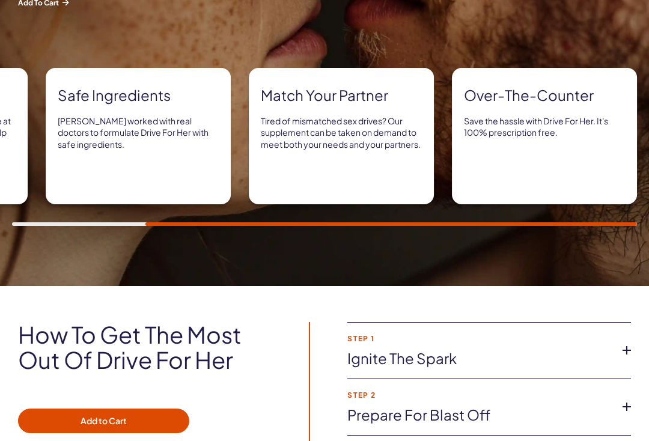 The image size is (649, 441). I want to click on strong: Match your partner, so click(341, 96).